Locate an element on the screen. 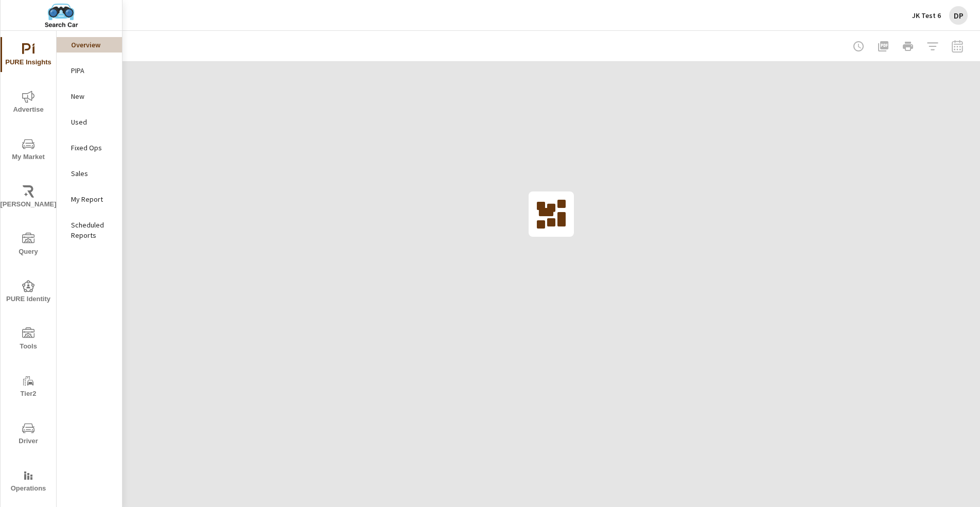 This screenshot has height=507, width=980. span: Query is located at coordinates (28, 245).